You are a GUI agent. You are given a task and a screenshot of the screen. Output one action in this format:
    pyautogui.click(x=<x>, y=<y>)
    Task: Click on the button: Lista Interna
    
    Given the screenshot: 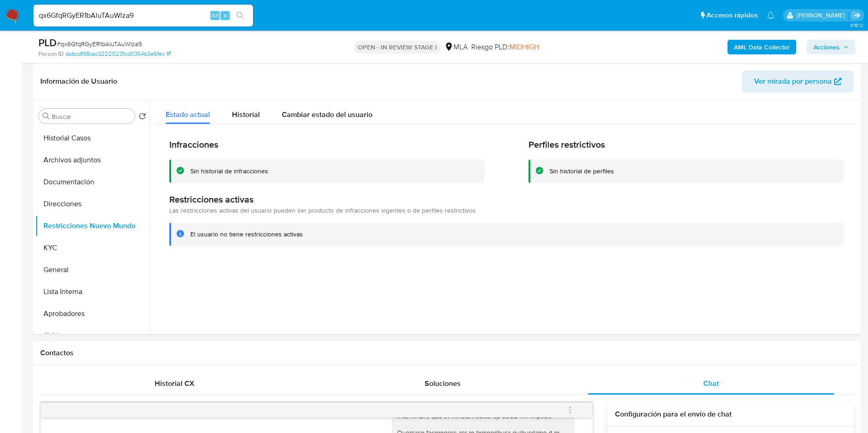 What is the action you would take?
    pyautogui.click(x=92, y=292)
    